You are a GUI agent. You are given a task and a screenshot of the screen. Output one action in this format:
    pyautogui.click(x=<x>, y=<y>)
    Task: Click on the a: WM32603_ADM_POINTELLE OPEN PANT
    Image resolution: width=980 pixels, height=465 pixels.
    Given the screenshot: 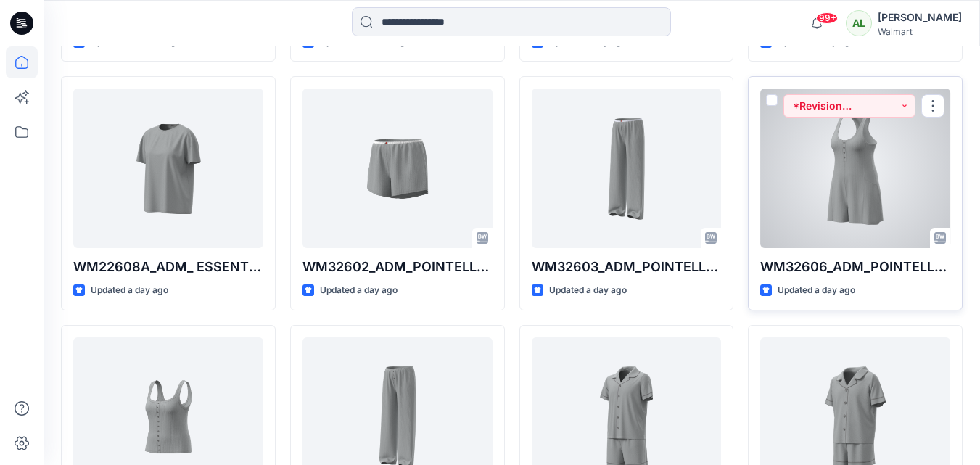 What is the action you would take?
    pyautogui.click(x=626, y=168)
    